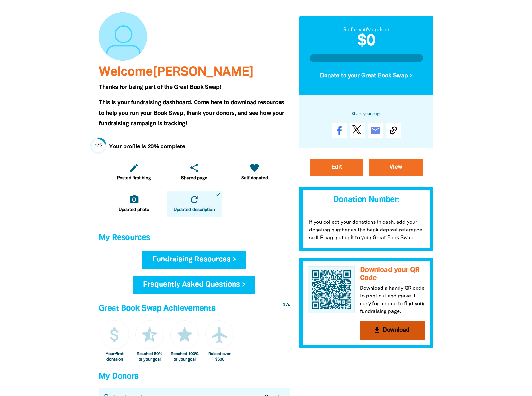  I want to click on span: 0, so click(284, 305).